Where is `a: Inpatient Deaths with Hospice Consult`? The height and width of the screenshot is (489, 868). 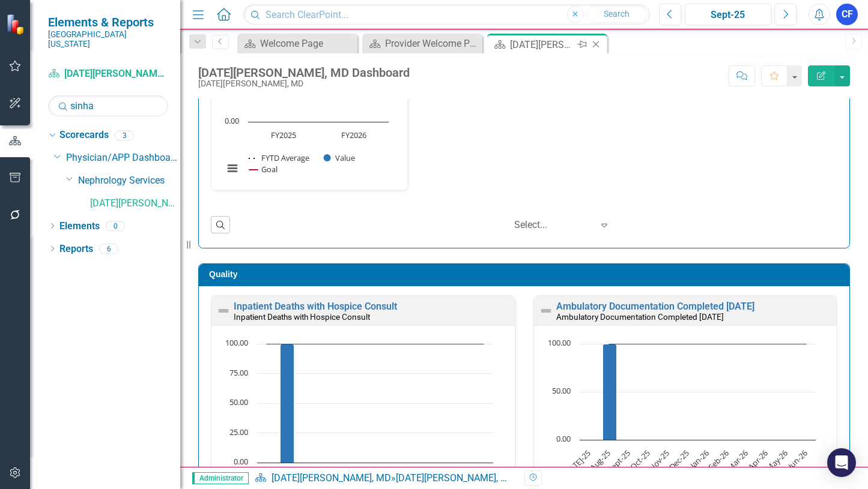
a: Inpatient Deaths with Hospice Consult is located at coordinates (315, 306).